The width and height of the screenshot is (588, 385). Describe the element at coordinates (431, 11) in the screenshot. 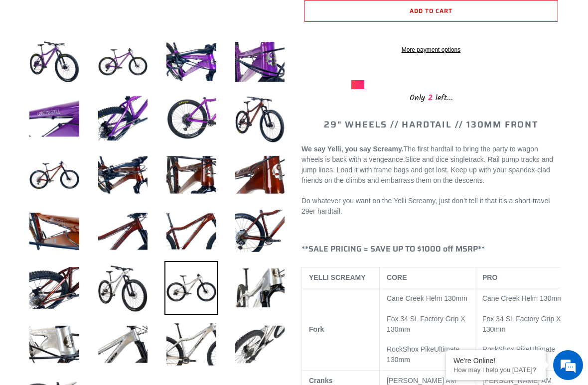

I see `span: Add to cart` at that location.